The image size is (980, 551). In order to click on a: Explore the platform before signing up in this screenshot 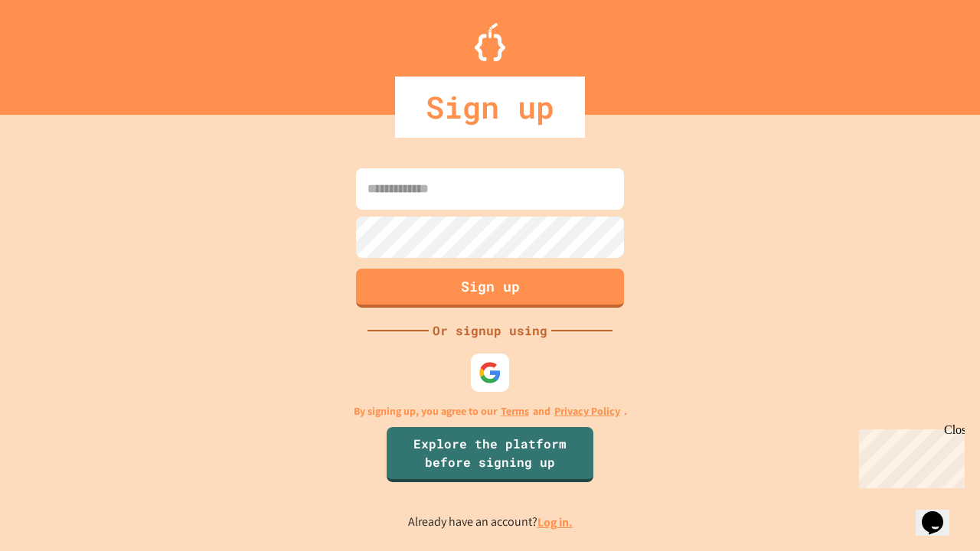, I will do `click(490, 455)`.